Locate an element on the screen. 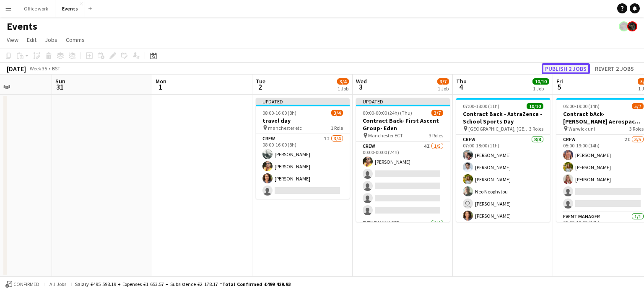 This screenshot has height=291, width=644. app-job-card: Updated00:00-00:00 (24h) (Thu)3/7Contract Back- First Ascent Group- Eden Manchester ECT3 RolesCre... is located at coordinates (403, 160).